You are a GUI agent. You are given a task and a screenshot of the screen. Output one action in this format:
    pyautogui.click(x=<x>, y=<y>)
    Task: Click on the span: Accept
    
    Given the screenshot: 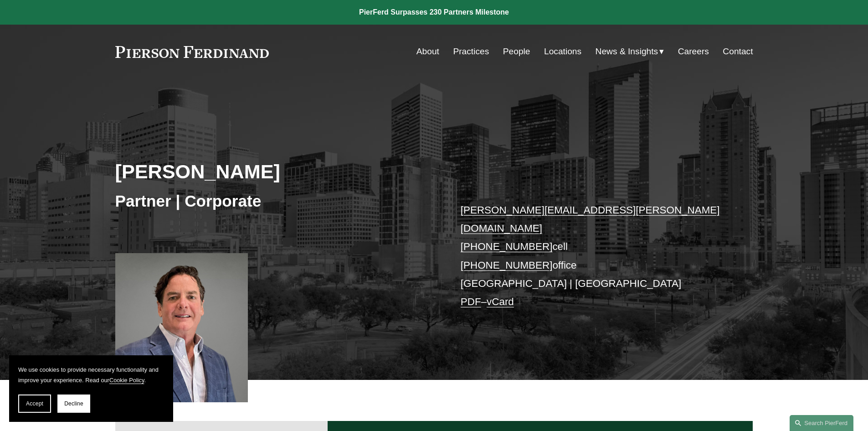 What is the action you would take?
    pyautogui.click(x=35, y=403)
    